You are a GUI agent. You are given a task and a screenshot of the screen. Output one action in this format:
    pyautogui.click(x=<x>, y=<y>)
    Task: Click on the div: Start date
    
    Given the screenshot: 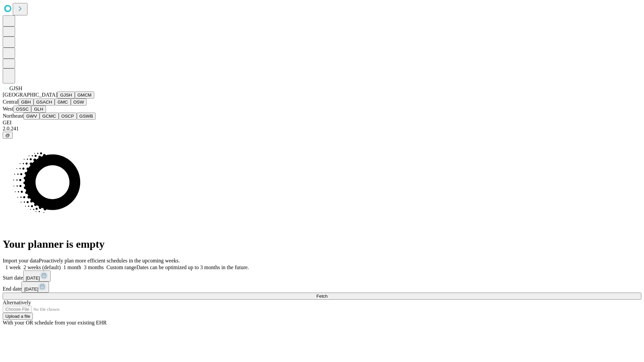 What is the action you would take?
    pyautogui.click(x=322, y=276)
    